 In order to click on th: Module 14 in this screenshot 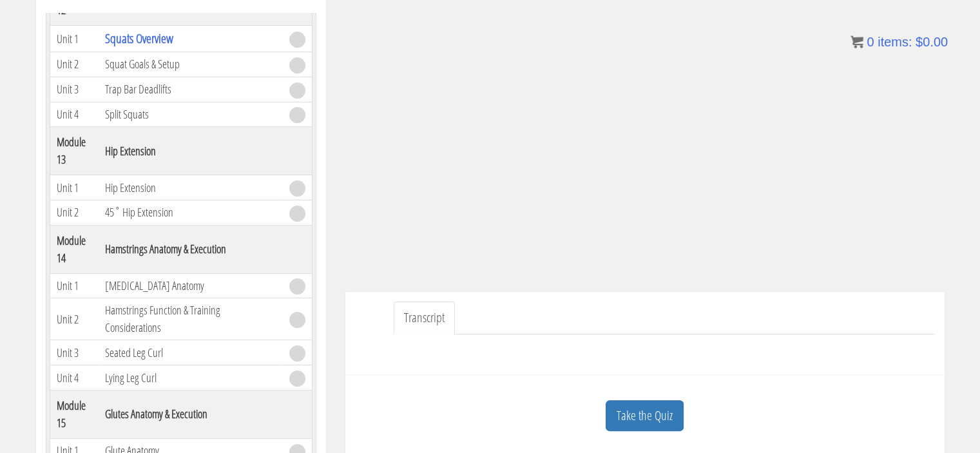, I will do `click(74, 249)`.